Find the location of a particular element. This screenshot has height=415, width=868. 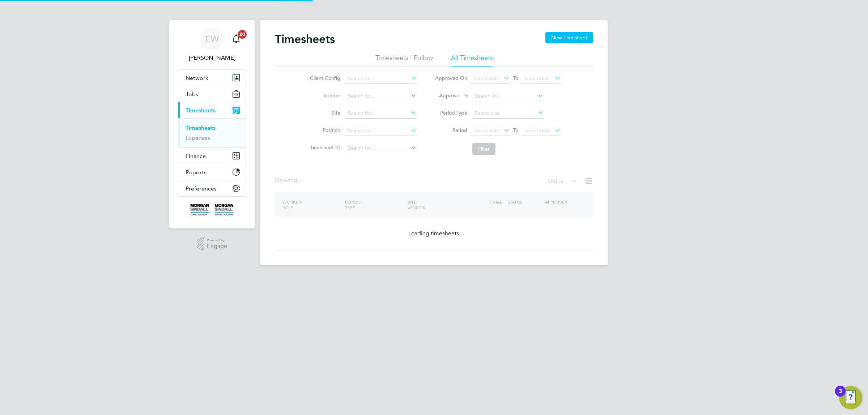

div: 3 is located at coordinates (841, 396).